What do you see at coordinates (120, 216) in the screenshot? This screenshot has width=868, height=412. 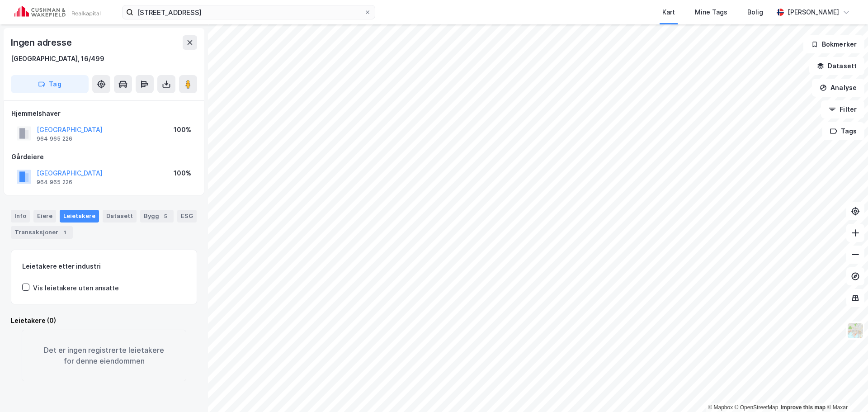 I see `div: Datasett` at bounding box center [120, 216].